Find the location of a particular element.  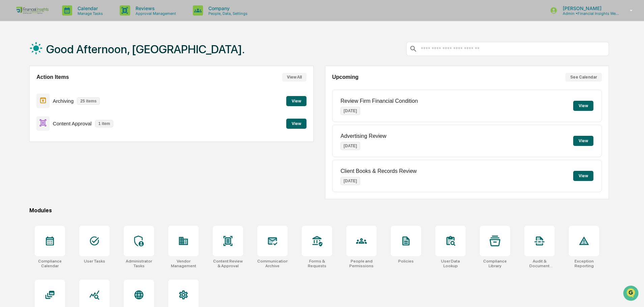

p: Advertising Review is located at coordinates (363, 136).